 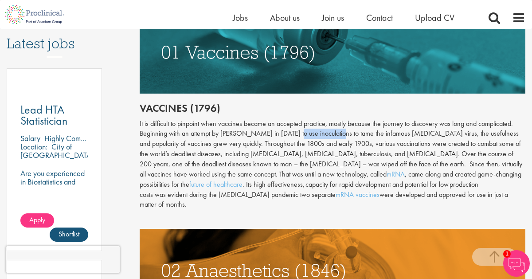 What do you see at coordinates (333, 52) in the screenshot?
I see `img: vaccines` at bounding box center [333, 52].